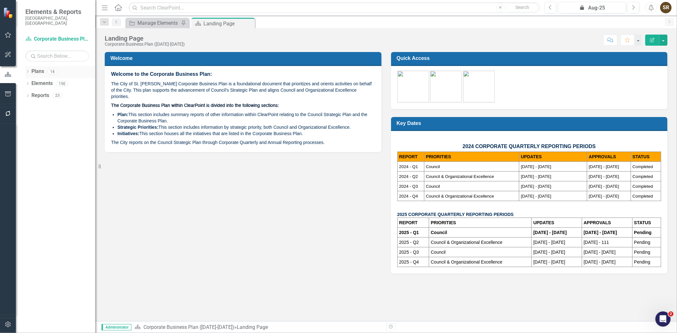 Image resolution: width=677 pixels, height=333 pixels. I want to click on span: The Corporate Business Plan within ClearPoint is divided into the following sections:, so click(195, 106).